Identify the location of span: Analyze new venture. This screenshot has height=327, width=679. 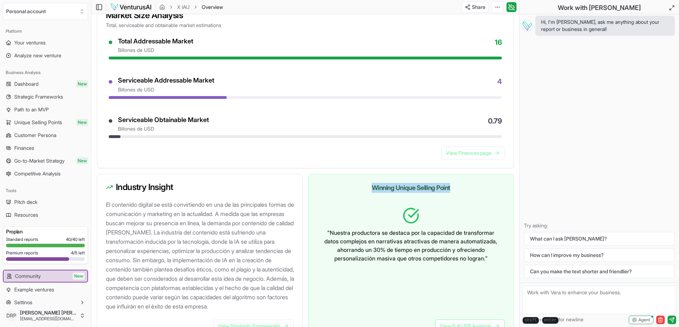
(38, 56).